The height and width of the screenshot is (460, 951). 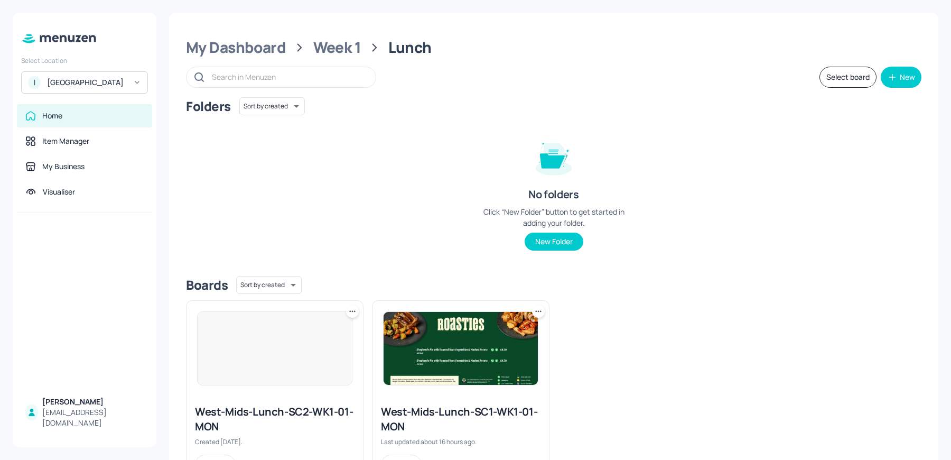 I want to click on img: 2025-09-09-1757434527212d3qr77dgbun.jpeg, so click(x=461, y=348).